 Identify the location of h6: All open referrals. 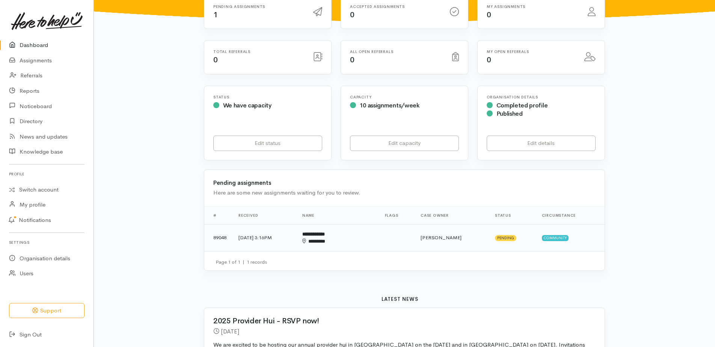
(397, 51).